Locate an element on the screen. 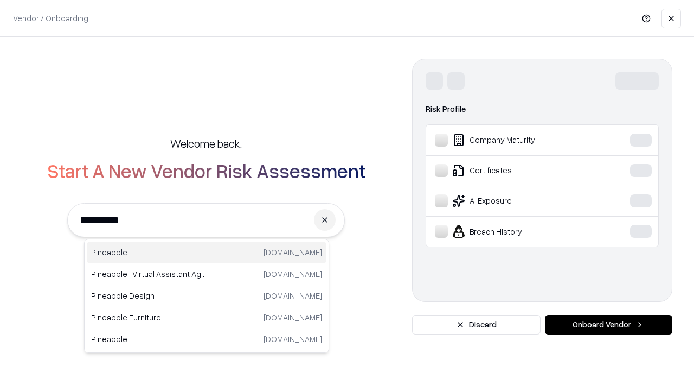  p: Vendor / Onboarding is located at coordinates (50, 18).